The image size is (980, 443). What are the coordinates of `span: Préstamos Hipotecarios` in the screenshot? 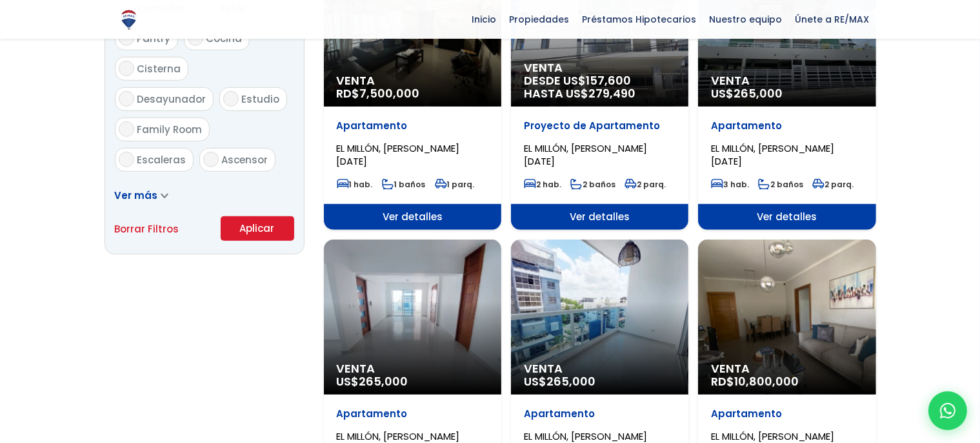 It's located at (639, 20).